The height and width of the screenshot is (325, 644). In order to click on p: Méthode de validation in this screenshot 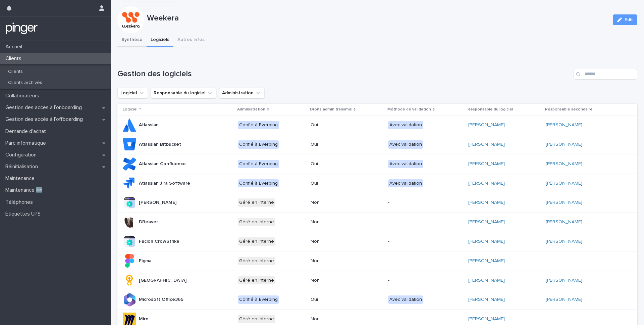, I will do `click(409, 109)`.